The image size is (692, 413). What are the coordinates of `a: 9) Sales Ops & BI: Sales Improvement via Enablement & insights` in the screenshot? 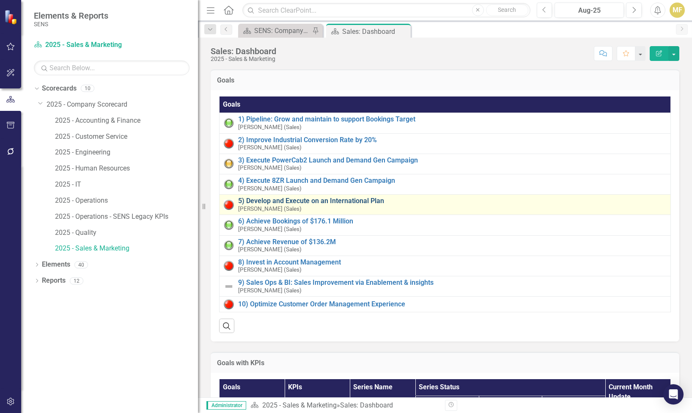 It's located at (452, 283).